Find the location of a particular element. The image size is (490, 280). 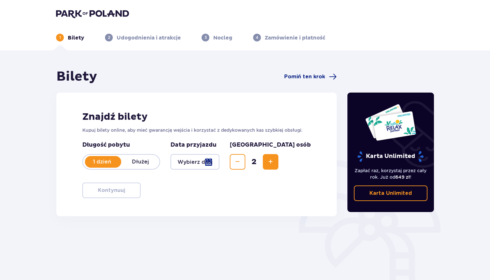

button: Kontynuuj is located at coordinates (111, 190).